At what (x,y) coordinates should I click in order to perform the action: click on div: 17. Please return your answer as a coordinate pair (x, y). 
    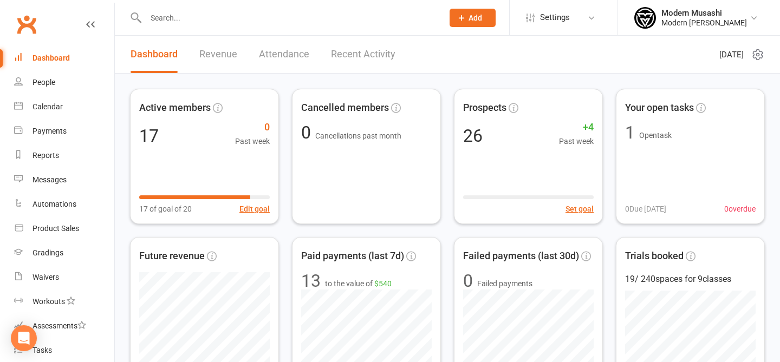
    Looking at the image, I should click on (149, 136).